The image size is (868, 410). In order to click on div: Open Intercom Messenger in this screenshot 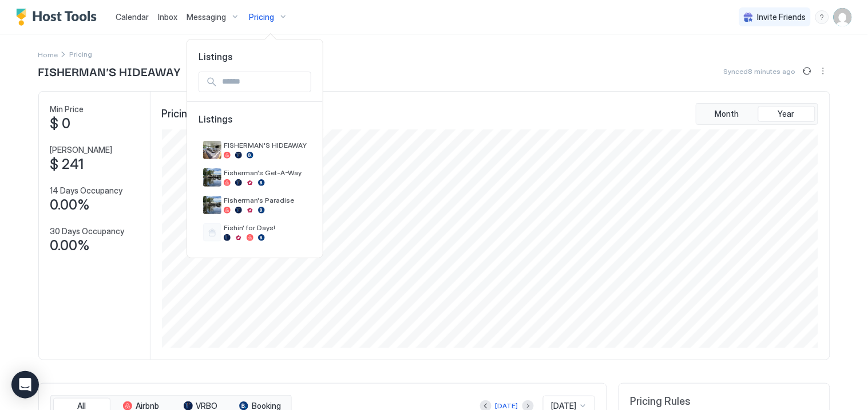, I will do `click(26, 384)`.